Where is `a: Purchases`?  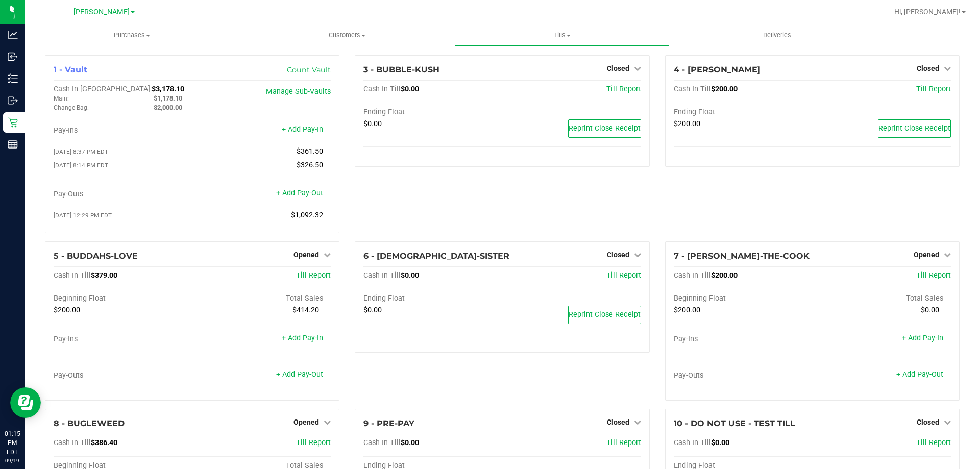 a: Purchases is located at coordinates (132, 35).